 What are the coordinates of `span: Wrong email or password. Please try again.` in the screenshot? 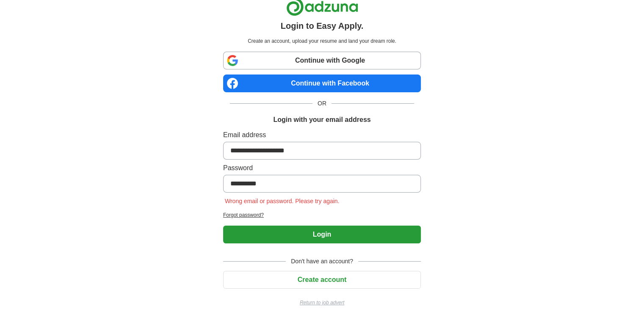 It's located at (282, 201).